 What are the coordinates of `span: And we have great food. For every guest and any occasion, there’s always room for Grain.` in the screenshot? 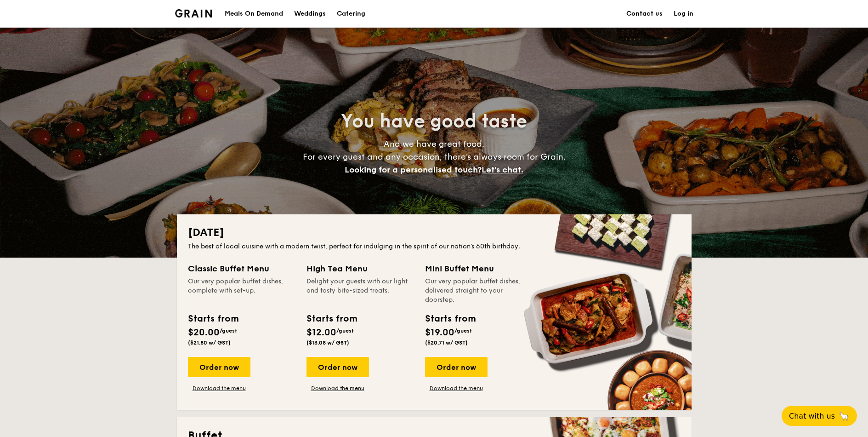 It's located at (435, 157).